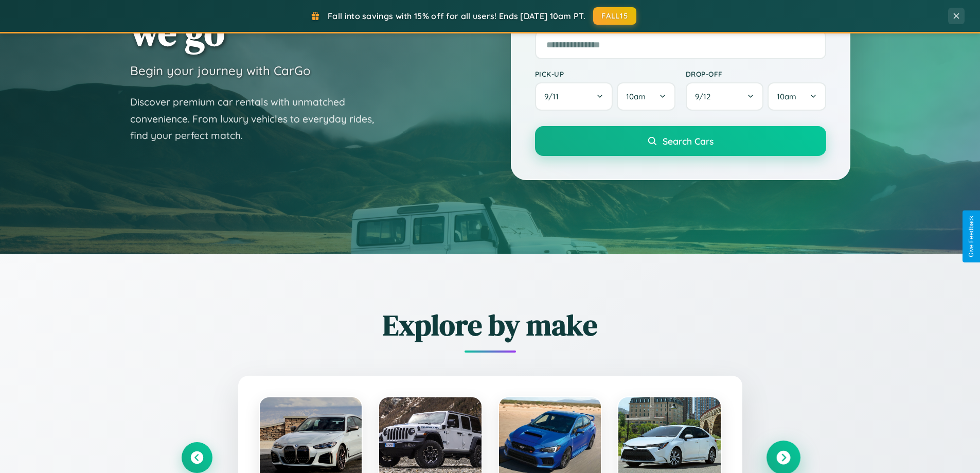  I want to click on p: Discover premium car rentals with unmatched convenience. From luxury vehicles to everyday rides, ..., so click(259, 119).